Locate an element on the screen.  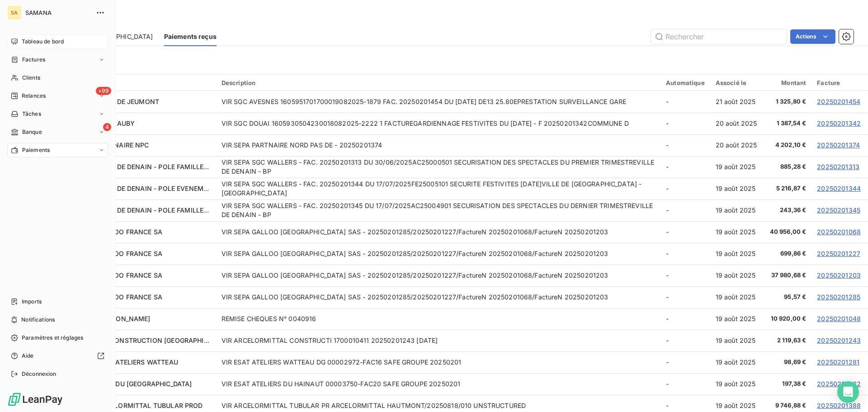
span: ESAT ATELIERS WATTEAU is located at coordinates (138, 362).